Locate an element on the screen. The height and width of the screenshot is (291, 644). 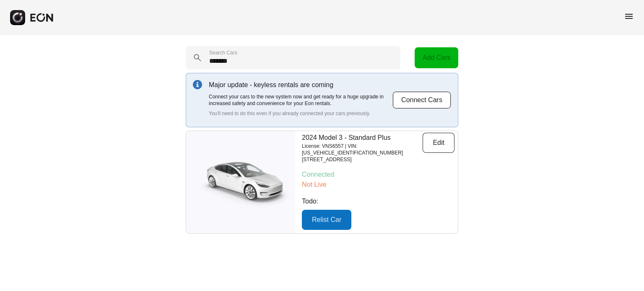
p: Todo: is located at coordinates (378, 201).